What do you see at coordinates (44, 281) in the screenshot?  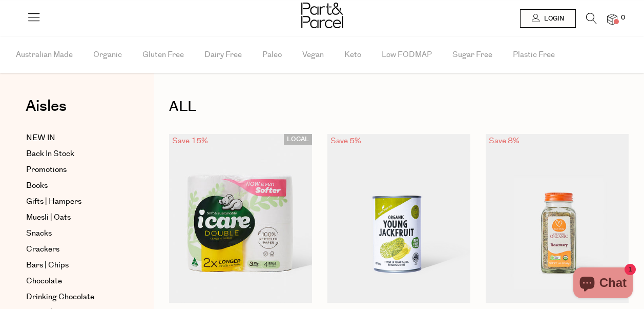 I see `span: Chocolate` at bounding box center [44, 281].